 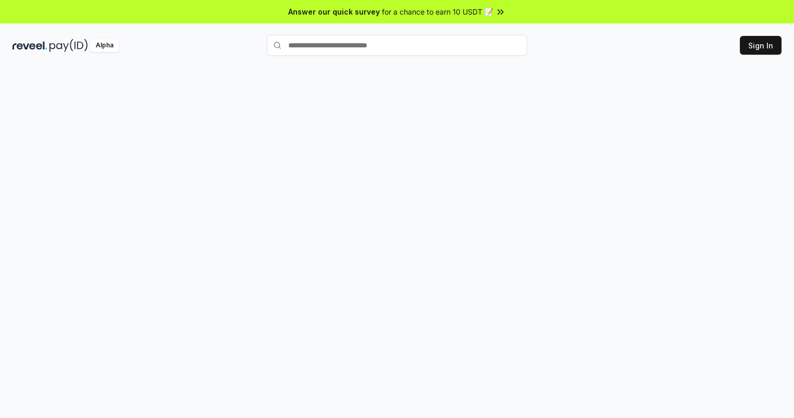 I want to click on button: Sign In, so click(x=760, y=45).